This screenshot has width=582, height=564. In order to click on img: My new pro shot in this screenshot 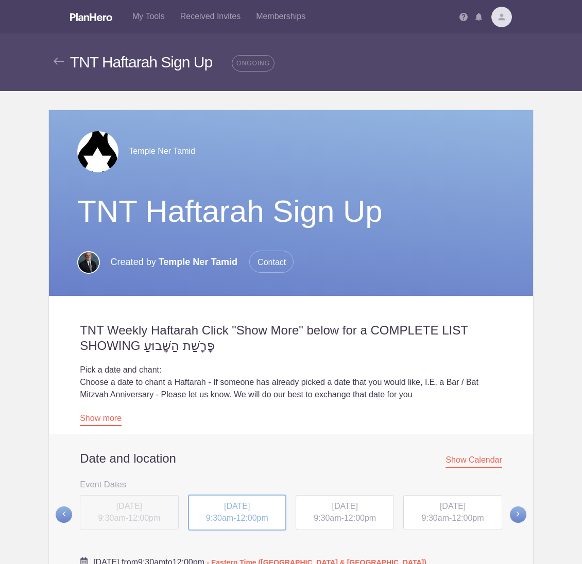, I will do `click(89, 263)`.